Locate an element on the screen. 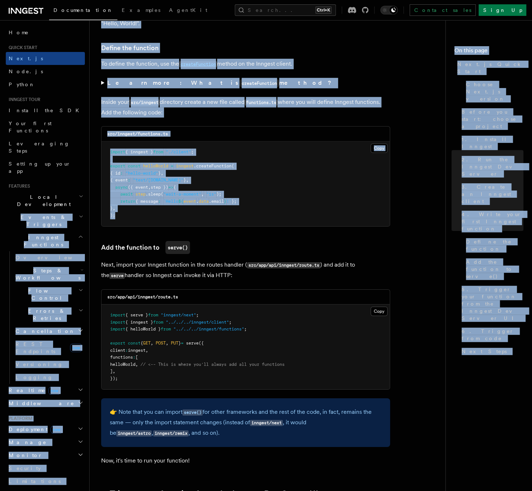 The width and height of the screenshot is (532, 491). a: Overview is located at coordinates (49, 258).